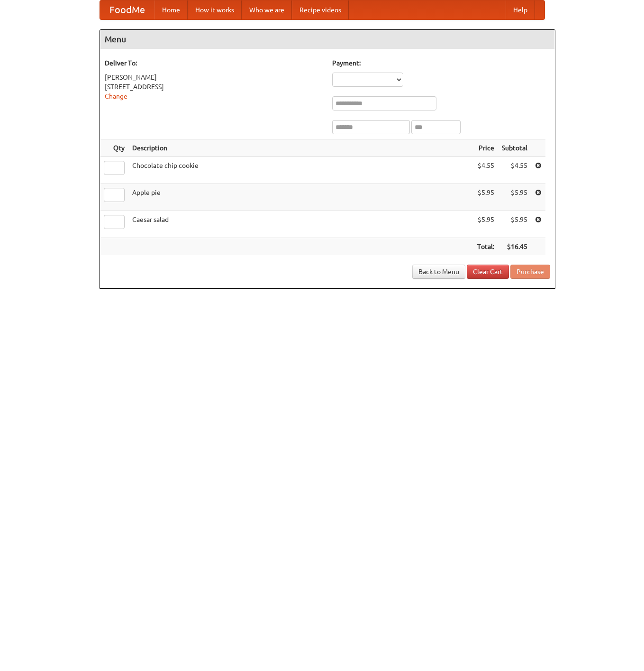  What do you see at coordinates (301, 197) in the screenshot?
I see `td: Apple pie` at bounding box center [301, 197].